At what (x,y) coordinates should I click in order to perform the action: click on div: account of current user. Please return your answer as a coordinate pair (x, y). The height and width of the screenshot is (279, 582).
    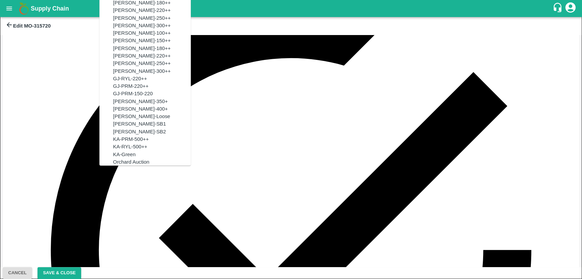
    Looking at the image, I should click on (570, 9).